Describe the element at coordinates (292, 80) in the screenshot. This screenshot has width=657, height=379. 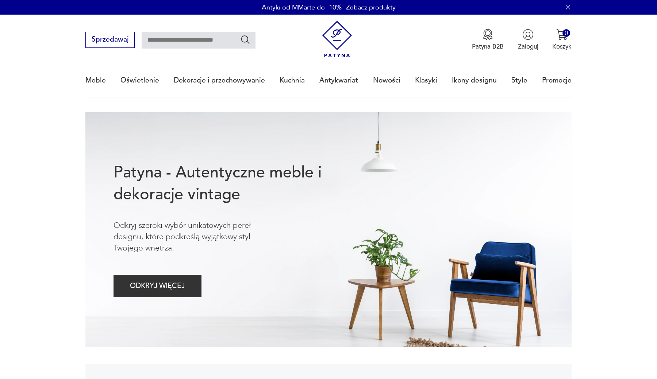
I see `a: Kuchnia` at that location.